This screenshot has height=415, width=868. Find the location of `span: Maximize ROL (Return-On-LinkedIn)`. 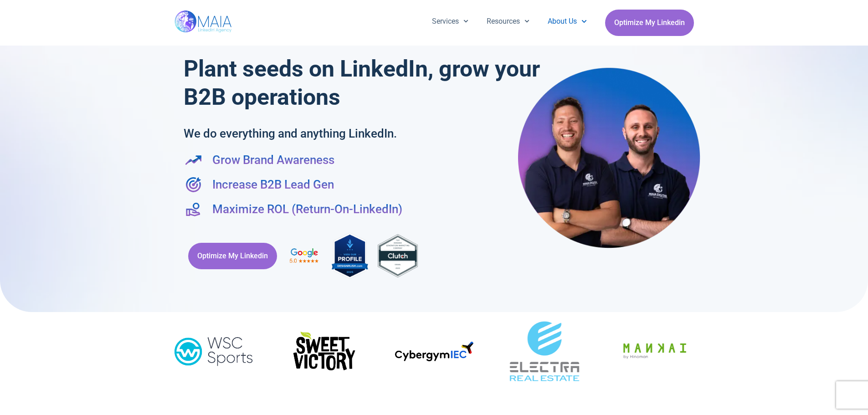

span: Maximize ROL (Return-On-LinkedIn) is located at coordinates (306, 209).